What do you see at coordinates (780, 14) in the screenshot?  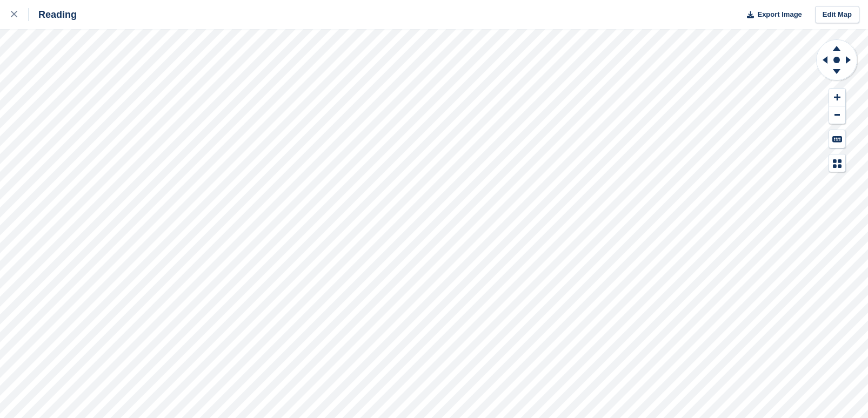 I see `span: Export Image` at bounding box center [780, 14].